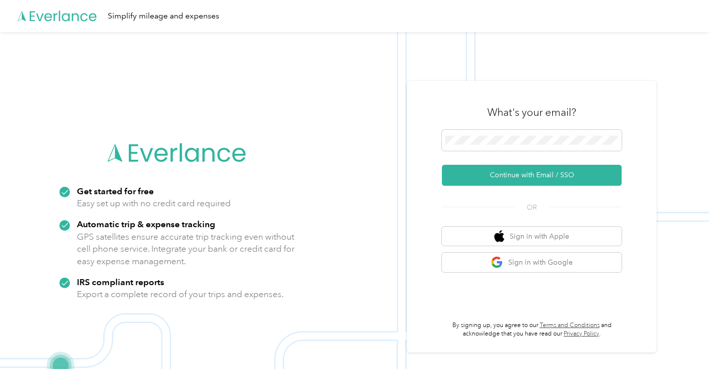  I want to click on strong: IRS compliant reports, so click(120, 282).